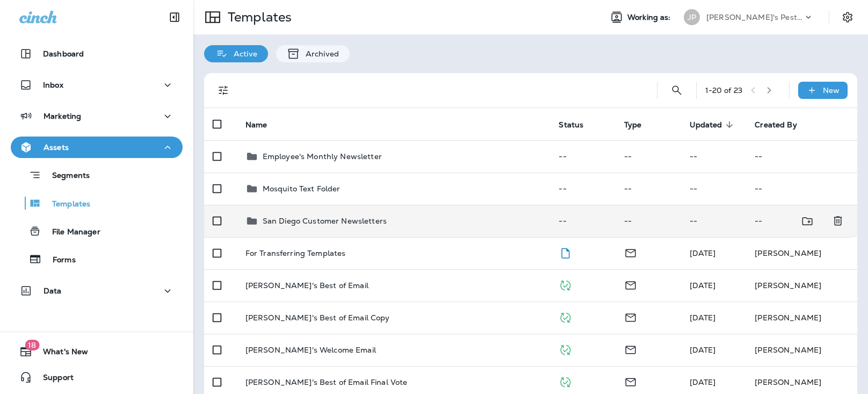  I want to click on p: File Manager, so click(71, 232).